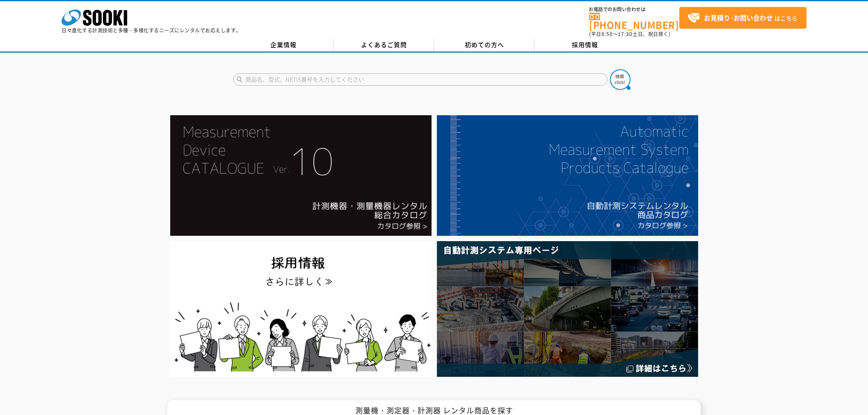  What do you see at coordinates (584, 45) in the screenshot?
I see `a: 採用情報` at bounding box center [584, 45].